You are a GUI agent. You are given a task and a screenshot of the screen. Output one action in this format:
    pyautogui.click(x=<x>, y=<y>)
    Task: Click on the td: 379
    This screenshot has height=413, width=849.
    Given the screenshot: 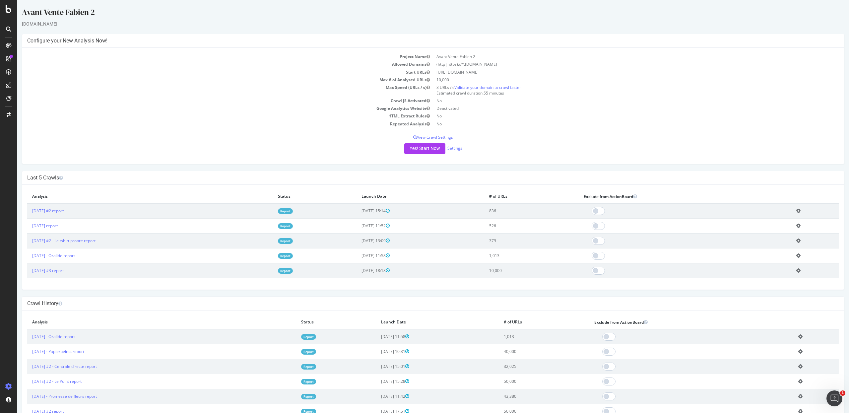 What is the action you would take?
    pyautogui.click(x=514, y=240)
    